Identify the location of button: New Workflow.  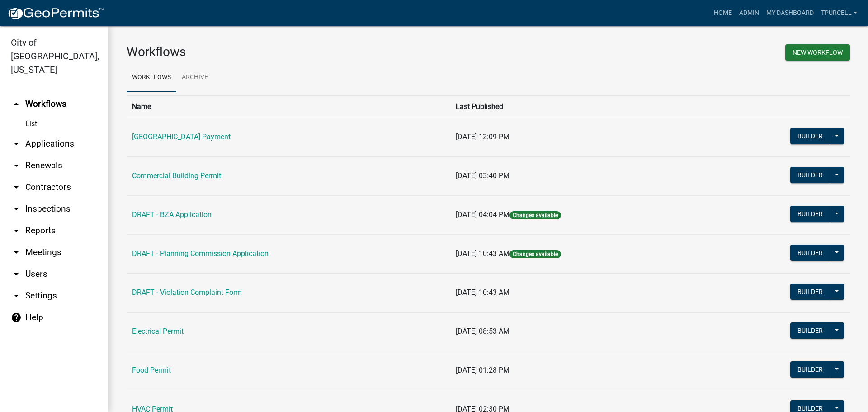
(817, 52).